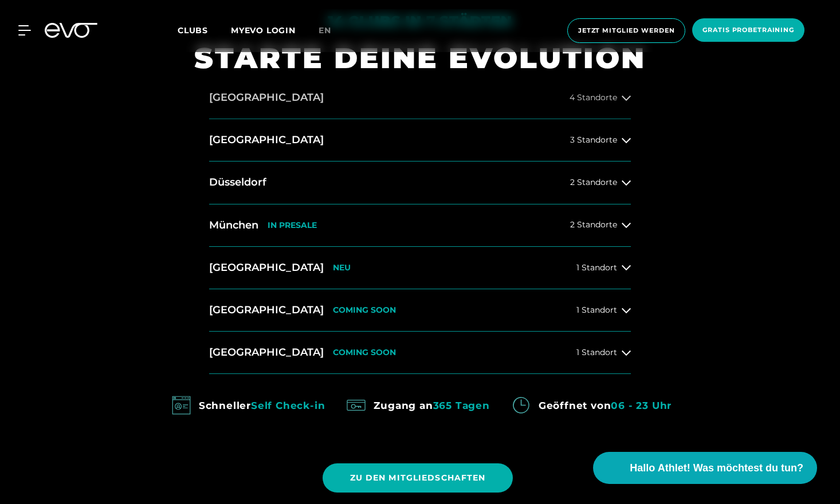 This screenshot has height=504, width=840. Describe the element at coordinates (262, 406) in the screenshot. I see `div: Schneller` at that location.